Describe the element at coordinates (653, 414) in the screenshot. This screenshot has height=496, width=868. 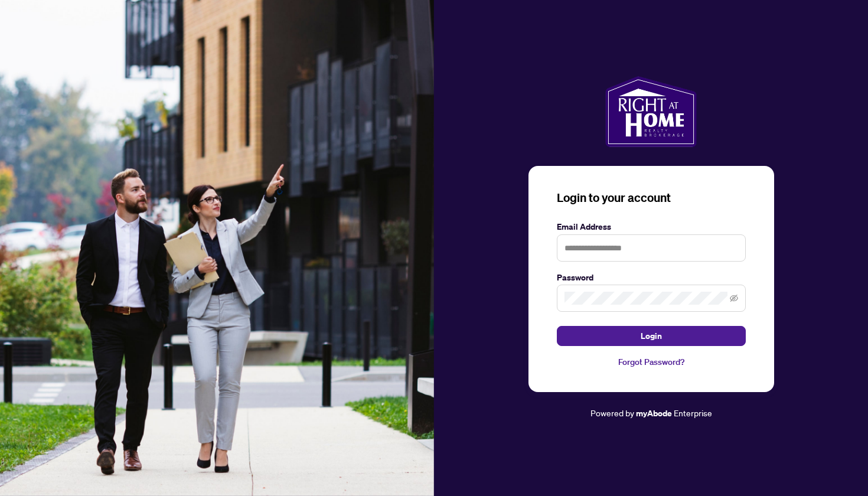
I see `a: myAbode` at that location.